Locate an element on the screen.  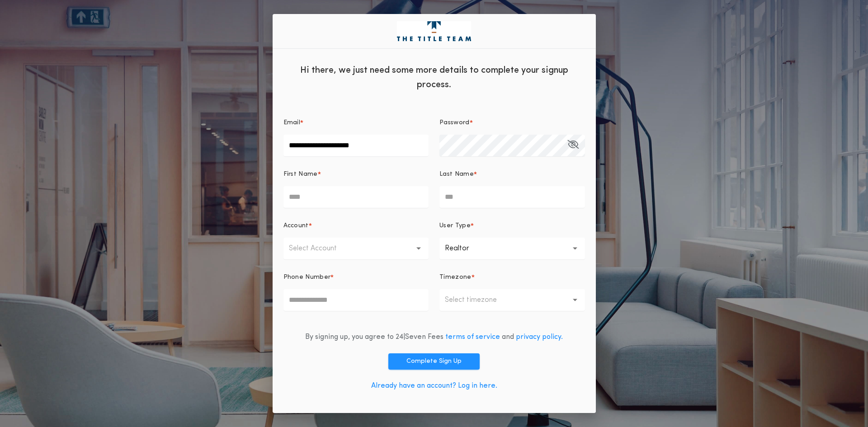
input: Phone Number* is located at coordinates (356, 300).